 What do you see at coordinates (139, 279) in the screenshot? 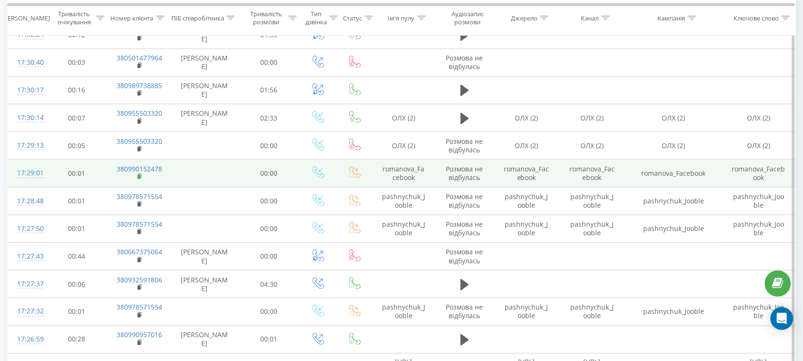
I see `a: 380932591806` at bounding box center [139, 279].